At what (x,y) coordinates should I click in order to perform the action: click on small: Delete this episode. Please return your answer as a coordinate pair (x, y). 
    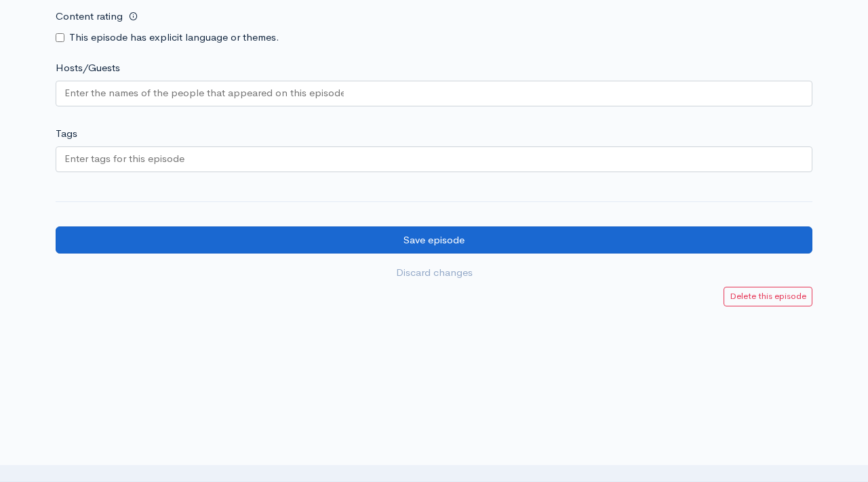
    Looking at the image, I should click on (767, 295).